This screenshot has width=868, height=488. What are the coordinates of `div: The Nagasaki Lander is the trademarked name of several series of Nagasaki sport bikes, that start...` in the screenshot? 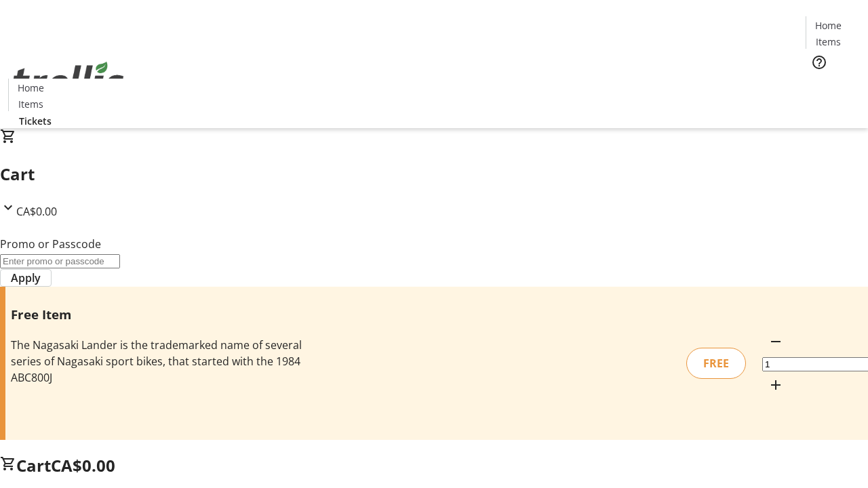 It's located at (159, 361).